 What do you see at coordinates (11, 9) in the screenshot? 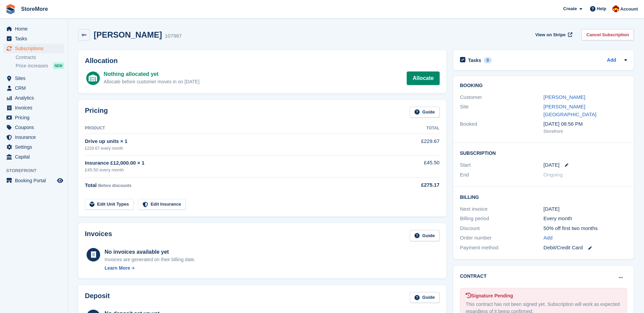
I see `img: stora-icon-8386f47178a22dfd0bd8f6a31ec36ba5ce8667c1dd55bd0f319d3a0aa187defe.svg` at bounding box center [11, 9].